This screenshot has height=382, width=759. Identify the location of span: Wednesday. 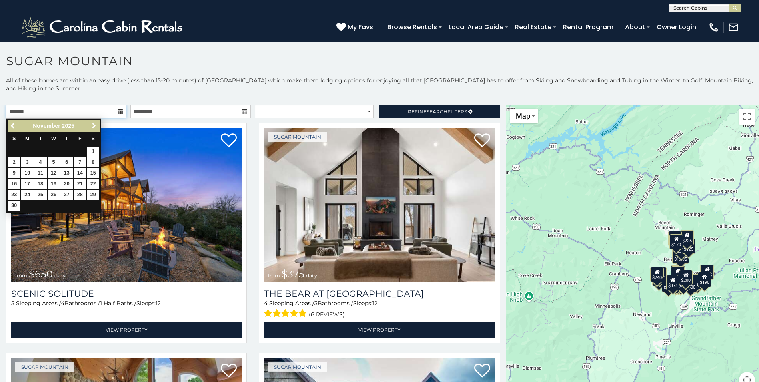
(54, 138).